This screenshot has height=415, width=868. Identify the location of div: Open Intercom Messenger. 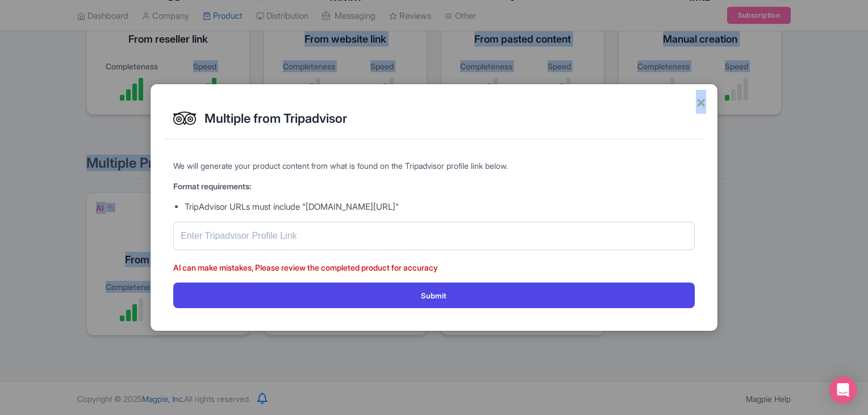
(843, 390).